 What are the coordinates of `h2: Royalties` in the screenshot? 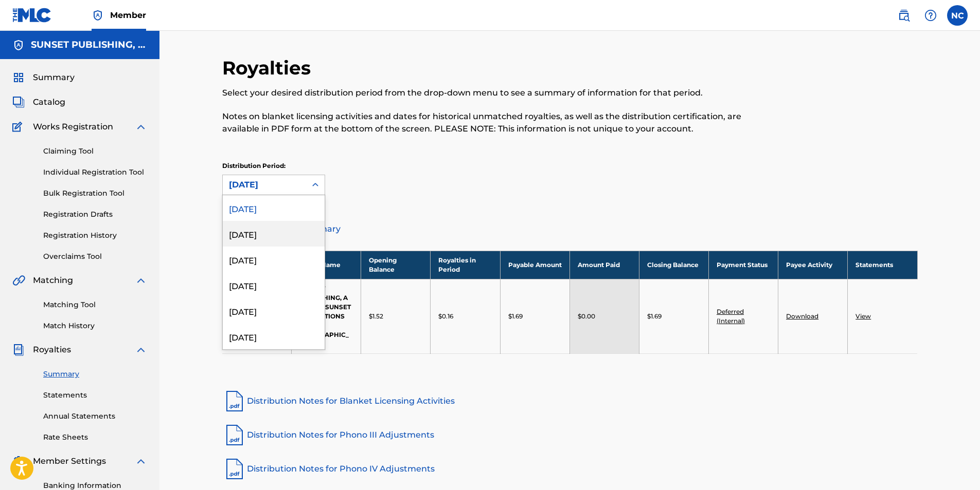 It's located at (269, 68).